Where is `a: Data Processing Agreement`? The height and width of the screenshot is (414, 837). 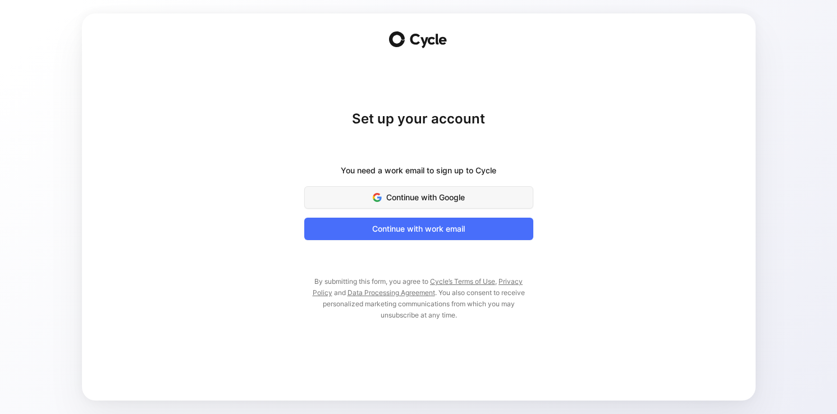
a: Data Processing Agreement is located at coordinates (391, 292).